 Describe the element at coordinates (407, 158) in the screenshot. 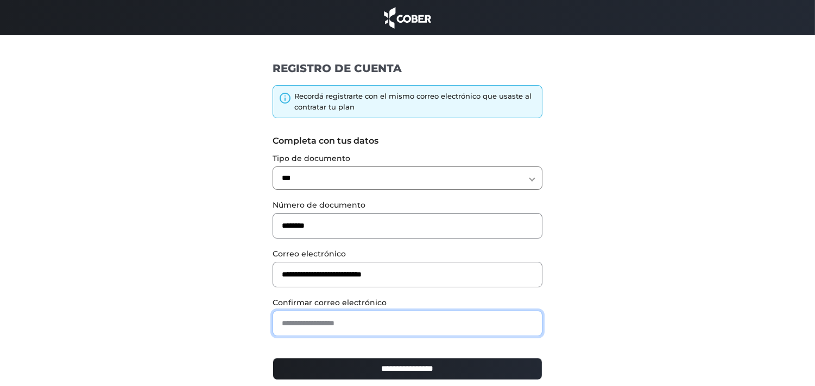

I see `label: Tipo de documento` at that location.